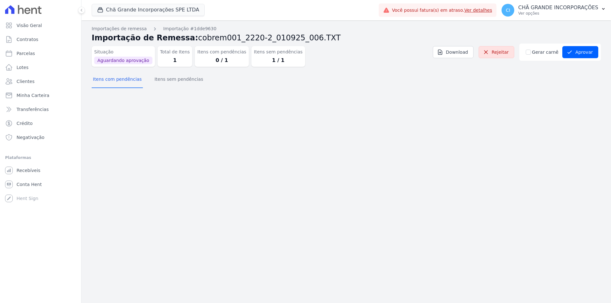 Image resolution: width=611 pixels, height=303 pixels. I want to click on a: Conta Hent, so click(40, 185).